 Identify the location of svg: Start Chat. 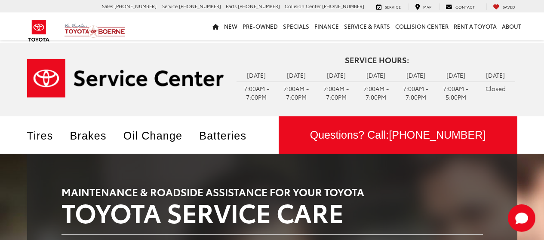
(521, 218).